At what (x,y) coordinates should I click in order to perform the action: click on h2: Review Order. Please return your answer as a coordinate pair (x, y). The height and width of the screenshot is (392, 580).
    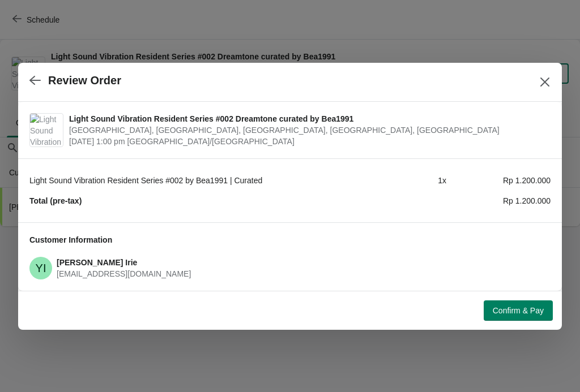
    Looking at the image, I should click on (84, 81).